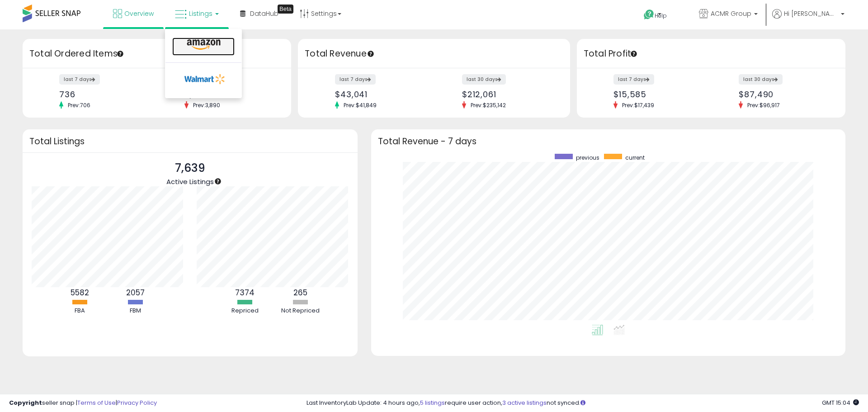 The width and height of the screenshot is (868, 412). I want to click on a: 5 listings, so click(432, 402).